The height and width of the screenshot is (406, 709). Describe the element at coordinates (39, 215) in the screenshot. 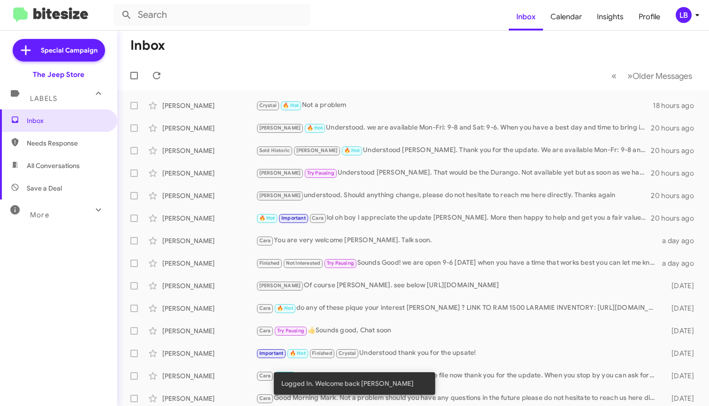

I see `span: More` at that location.